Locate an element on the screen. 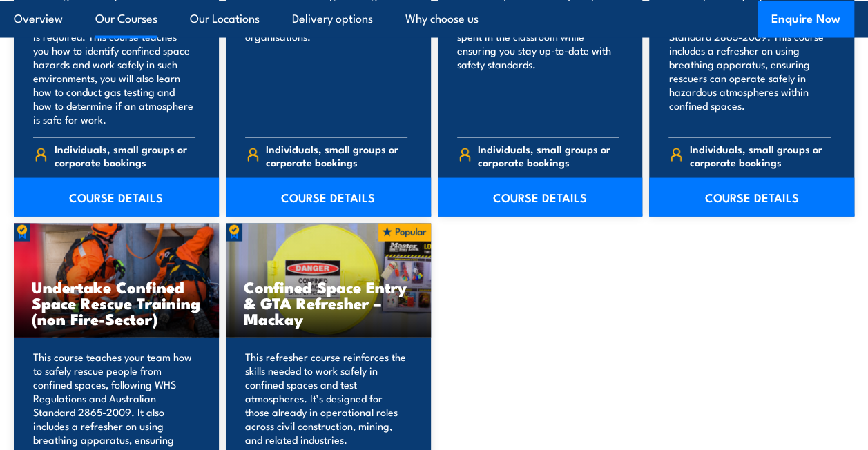 The width and height of the screenshot is (868, 450). h3: Confined Space Entry & GTA Refresher – Mackay is located at coordinates (328, 302).